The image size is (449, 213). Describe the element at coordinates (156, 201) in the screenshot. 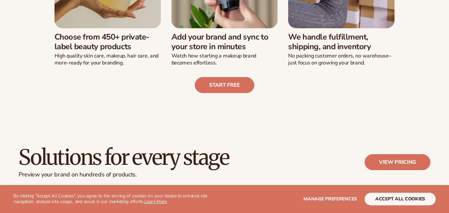

I see `a: Learn More` at that location.